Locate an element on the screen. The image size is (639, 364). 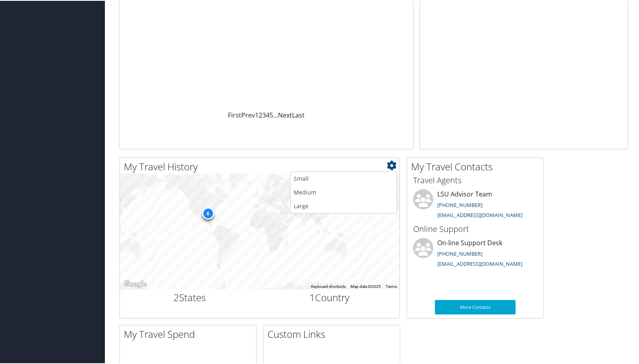
a: 5 is located at coordinates (271, 114).